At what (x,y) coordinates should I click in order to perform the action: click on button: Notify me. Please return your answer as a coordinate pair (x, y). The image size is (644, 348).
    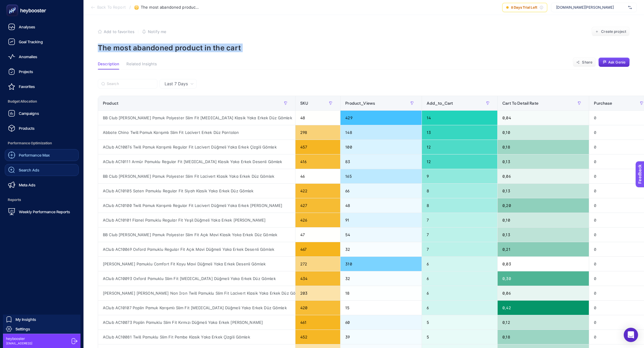
    Looking at the image, I should click on (154, 32).